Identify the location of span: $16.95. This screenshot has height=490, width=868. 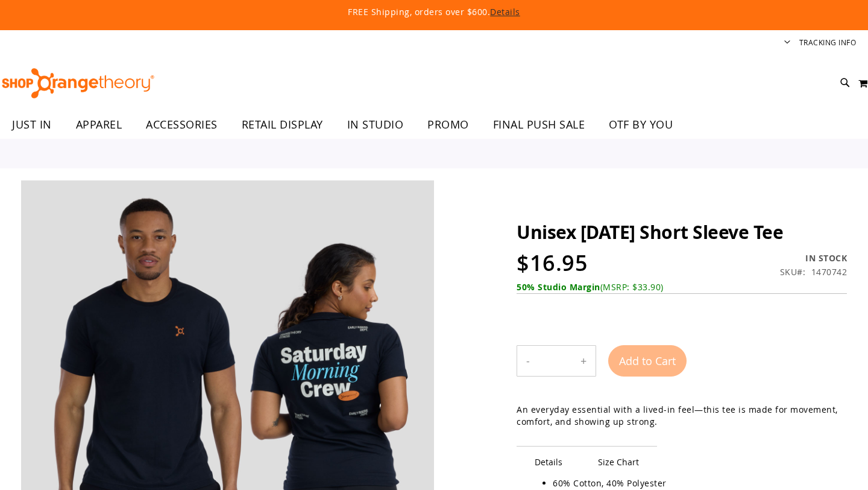
(552, 263).